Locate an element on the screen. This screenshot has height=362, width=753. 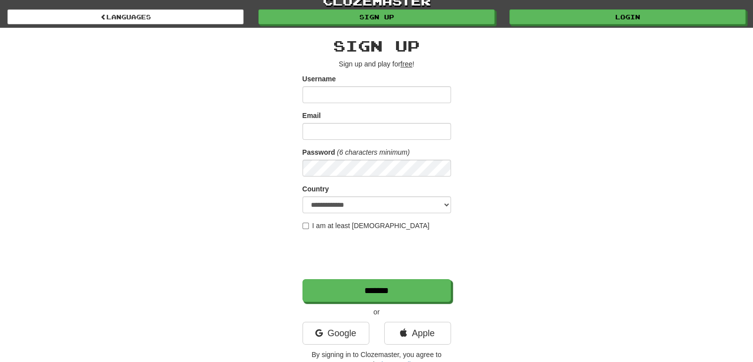
a: Google is located at coordinates (336, 333).